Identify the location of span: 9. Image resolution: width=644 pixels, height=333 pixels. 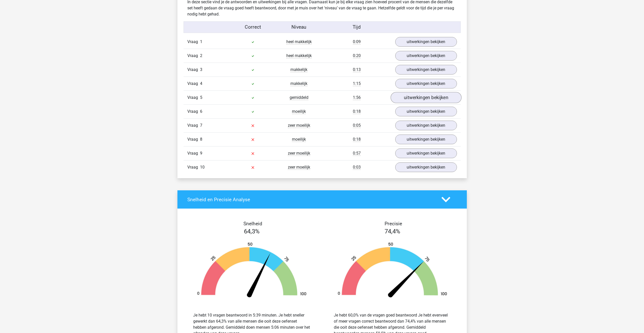
(201, 153).